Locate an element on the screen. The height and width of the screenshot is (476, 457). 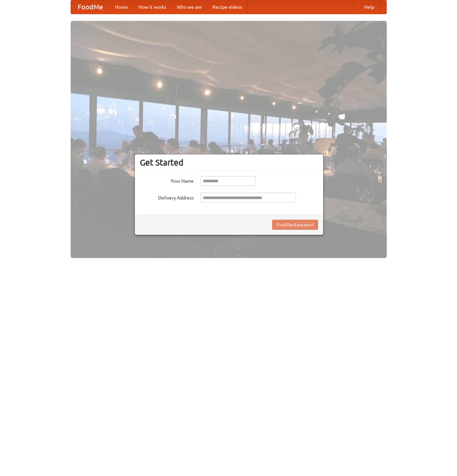
a: Home is located at coordinates (122, 7).